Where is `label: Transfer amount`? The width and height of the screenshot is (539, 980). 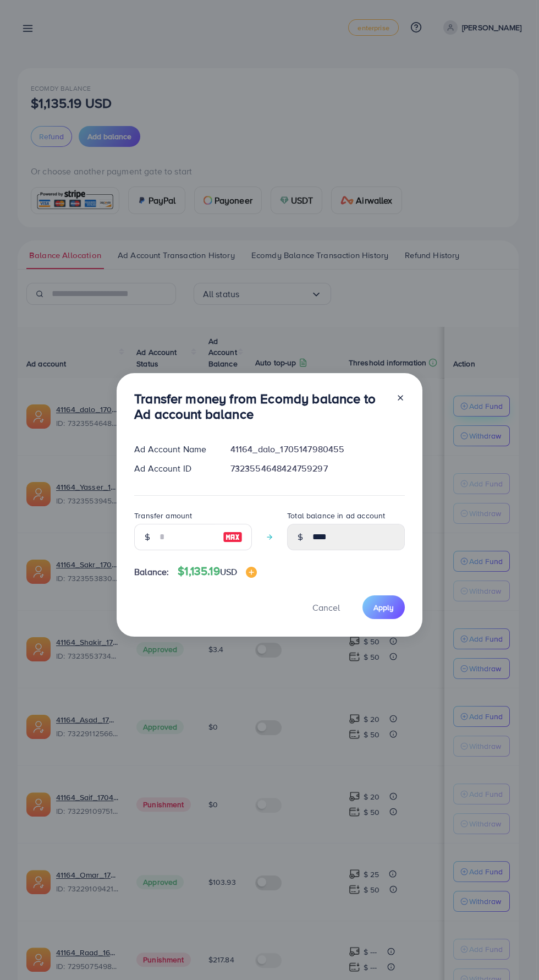 label: Transfer amount is located at coordinates (163, 515).